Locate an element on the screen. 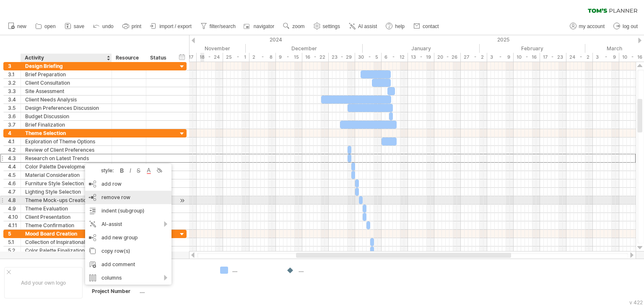 The height and width of the screenshot is (306, 644). div: Design Preferences Discussion is located at coordinates (66, 108).